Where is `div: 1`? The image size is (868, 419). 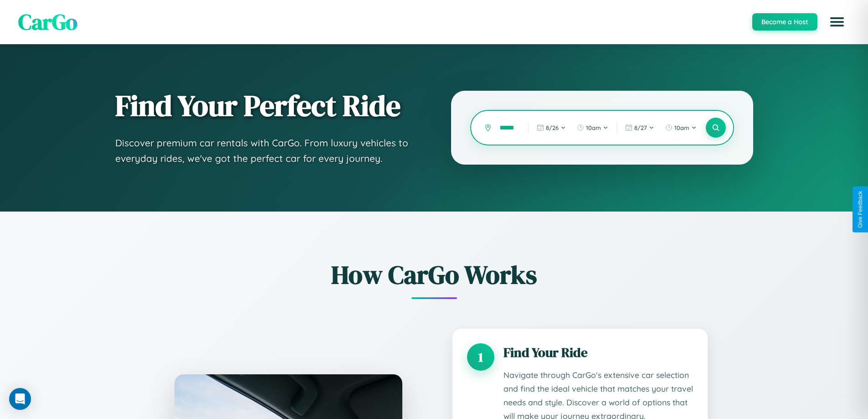
div: 1 is located at coordinates (481, 357).